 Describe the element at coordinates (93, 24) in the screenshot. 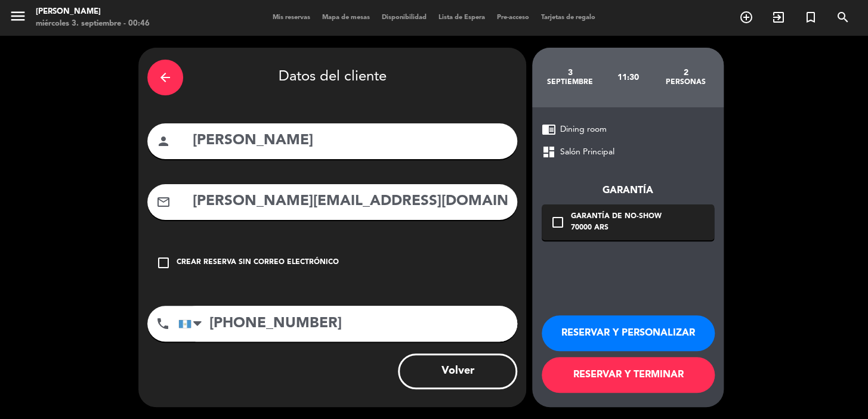

I see `div: miércoles 3. septiembre - 00:46` at that location.